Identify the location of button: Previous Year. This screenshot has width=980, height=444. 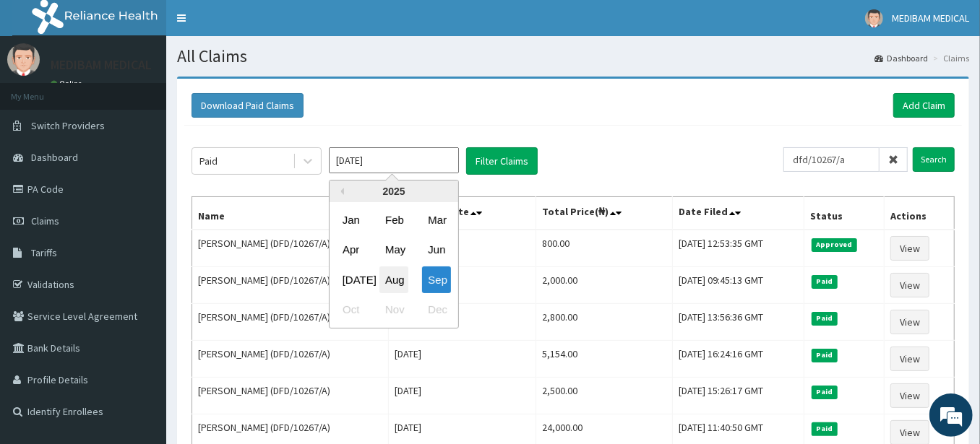
(340, 192).